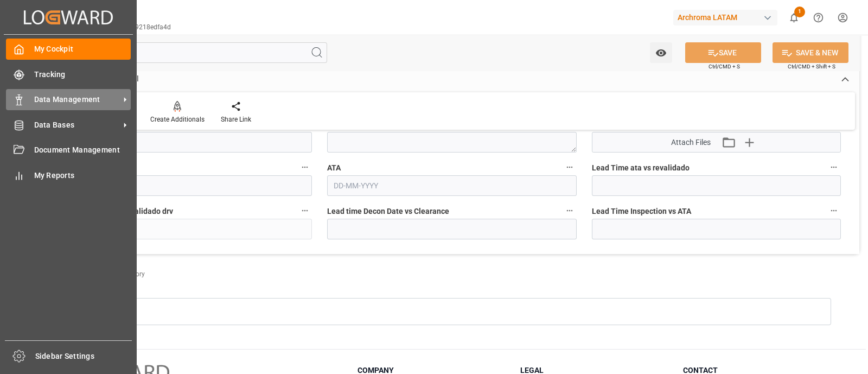  Describe the element at coordinates (724, 66) in the screenshot. I see `span: Ctrl/CMD + S` at that location.